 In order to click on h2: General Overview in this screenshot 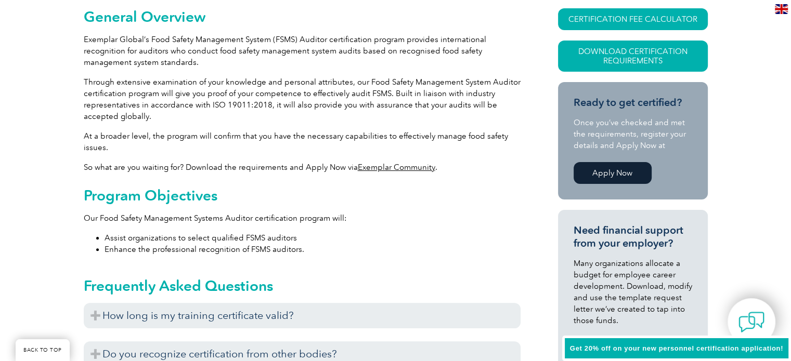, I will do `click(302, 17)`.